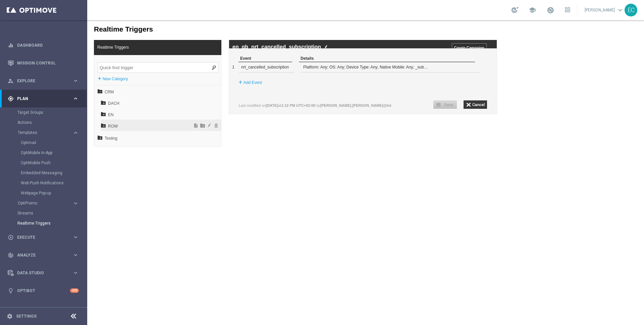 This screenshot has height=325, width=644. I want to click on div: Realtime Triggers, so click(52, 223).